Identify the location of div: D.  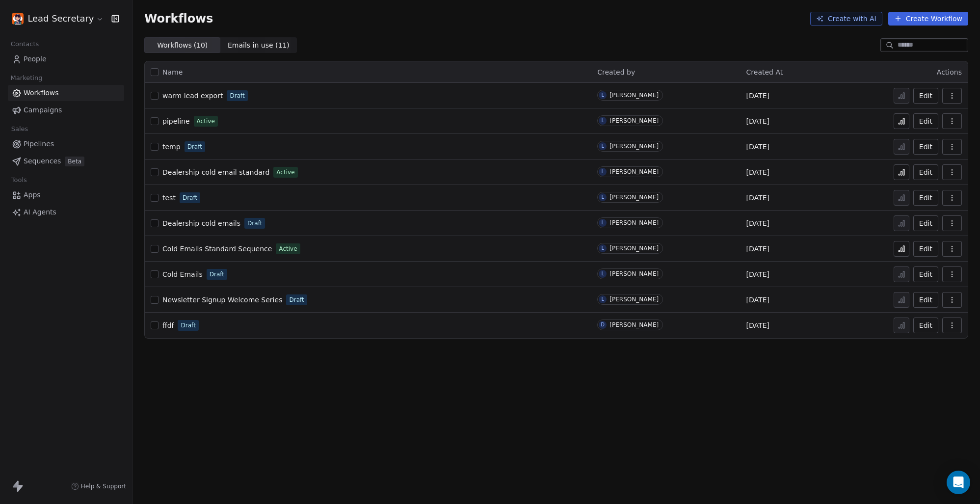
(603, 325).